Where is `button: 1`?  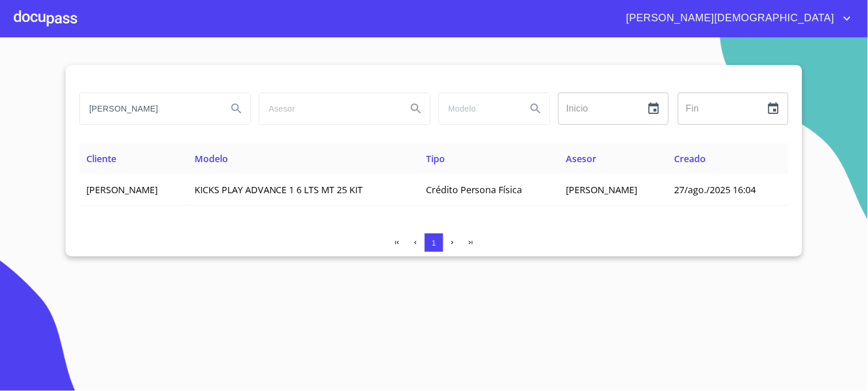
button: 1 is located at coordinates (434, 243).